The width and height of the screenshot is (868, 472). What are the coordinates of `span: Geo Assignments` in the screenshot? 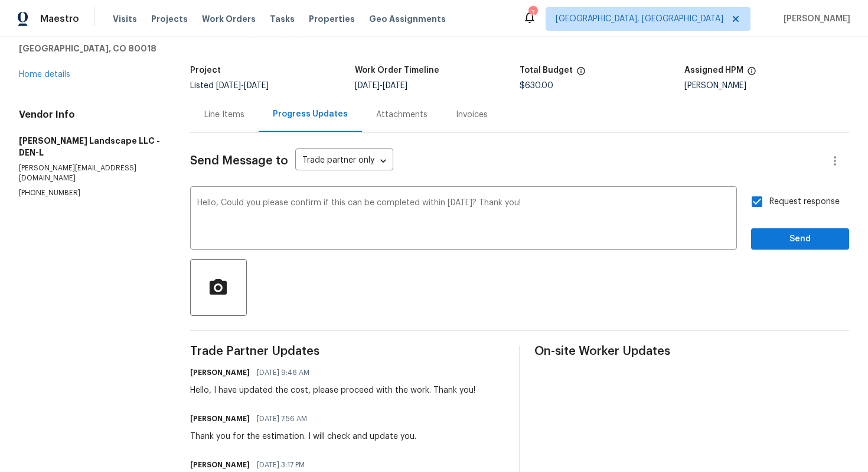 It's located at (407, 19).